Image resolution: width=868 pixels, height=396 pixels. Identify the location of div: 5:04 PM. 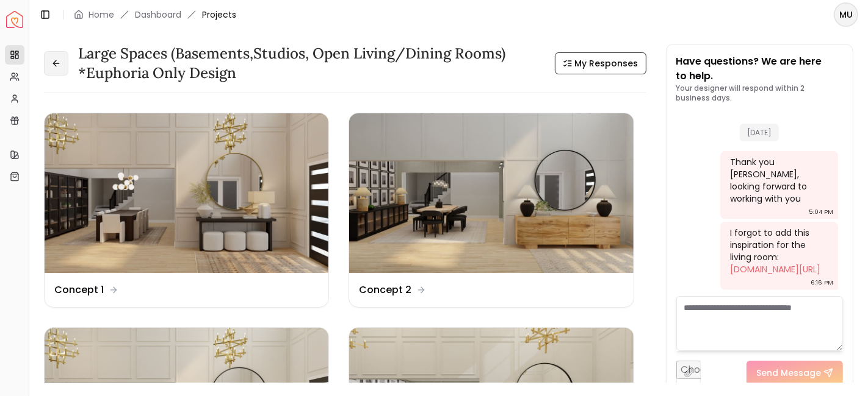
(821, 212).